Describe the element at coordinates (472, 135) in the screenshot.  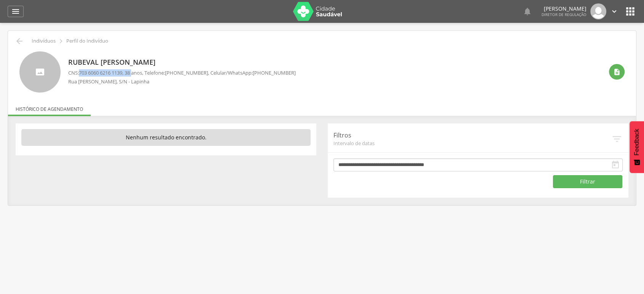
I see `p: Filtros` at that location.